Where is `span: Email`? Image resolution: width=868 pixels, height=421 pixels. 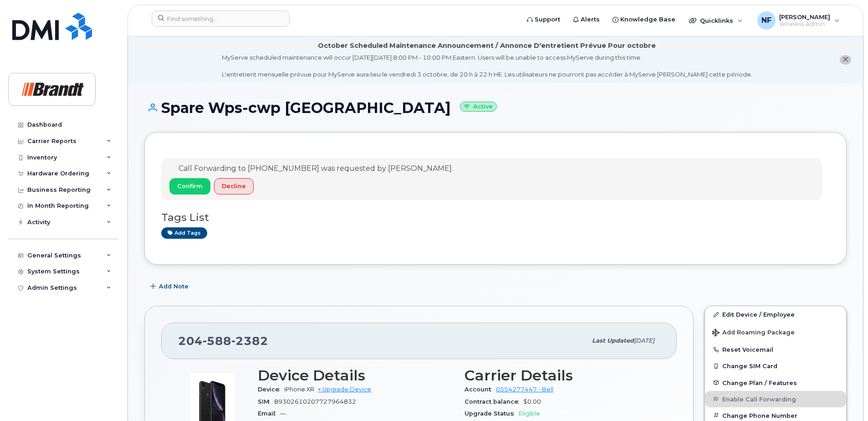
span: Email is located at coordinates (269, 414).